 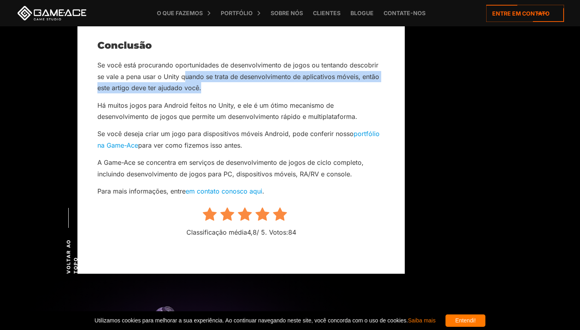 What do you see at coordinates (227, 111) in the screenshot?
I see `font: Há muitos jogos para Android feitos no Unity, e ele é um ótimo mecanismo de desenvolvimento de jo...` at bounding box center [227, 111].